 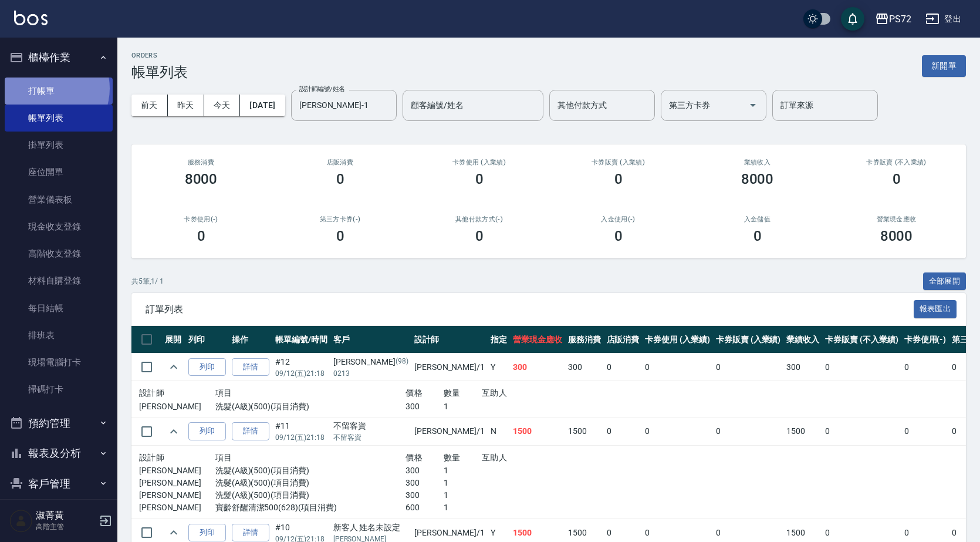 What do you see at coordinates (479, 162) in the screenshot?
I see `h2: 卡券使用 (入業績)` at bounding box center [479, 162].